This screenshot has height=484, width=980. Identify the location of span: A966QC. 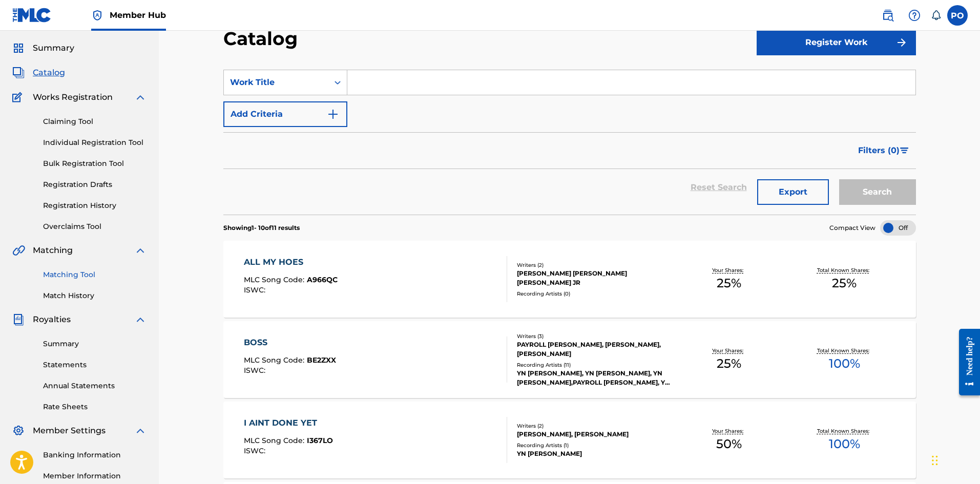
(322, 280).